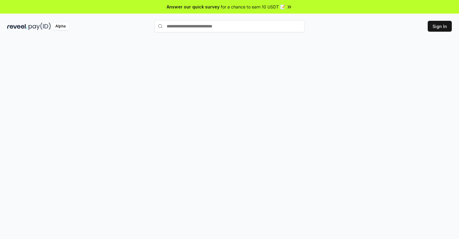 The height and width of the screenshot is (239, 459). What do you see at coordinates (440, 26) in the screenshot?
I see `button: Sign In` at bounding box center [440, 26].